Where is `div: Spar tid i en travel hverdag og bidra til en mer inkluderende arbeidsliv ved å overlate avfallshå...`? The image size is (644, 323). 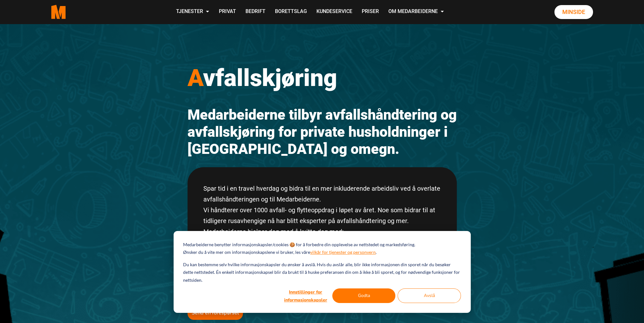
div: Spar tid i en travel hverdag og bidra til en mer inkluderende arbeidsliv ved å overlate avfallshå... is located at coordinates (322, 210).